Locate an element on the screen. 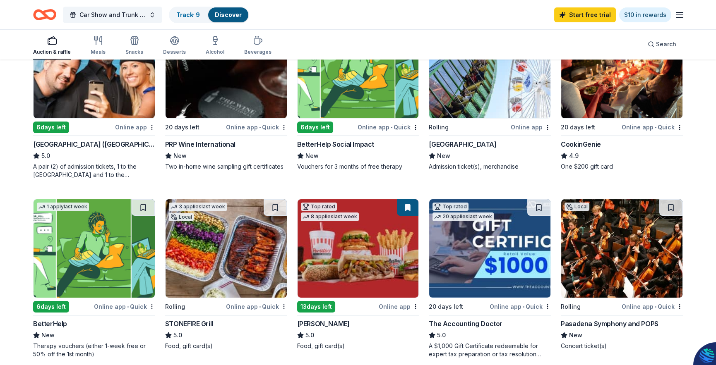 Image resolution: width=716 pixels, height=365 pixels. img: Image for BetterHelp Social Impact is located at coordinates (358, 69).